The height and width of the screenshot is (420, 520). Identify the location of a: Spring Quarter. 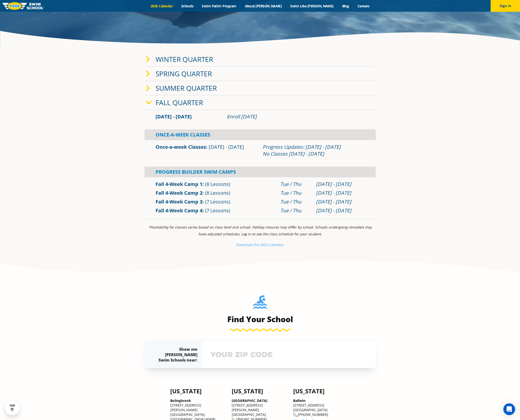
(184, 74).